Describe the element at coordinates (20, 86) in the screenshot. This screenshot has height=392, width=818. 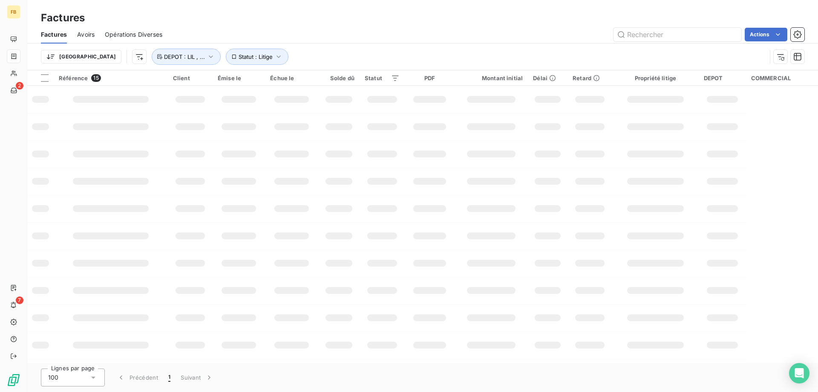
I see `span: 2` at that location.